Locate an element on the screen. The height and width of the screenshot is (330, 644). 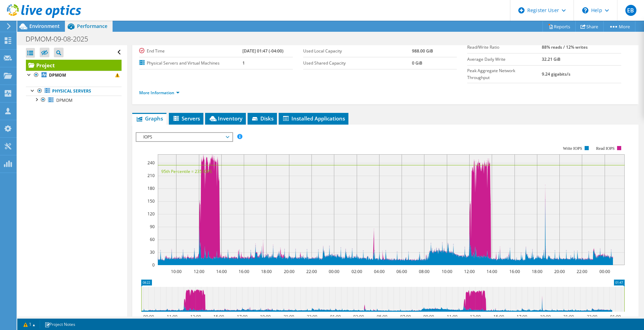
text: 05:00 is located at coordinates (382, 316).